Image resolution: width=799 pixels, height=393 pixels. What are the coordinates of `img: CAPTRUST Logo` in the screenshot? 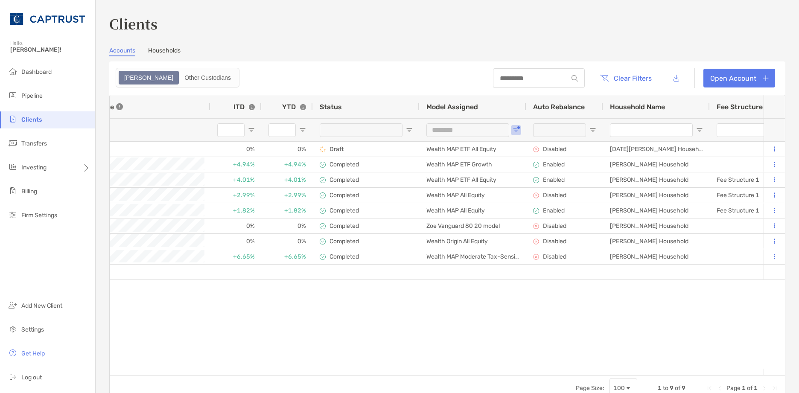 It's located at (47, 19).